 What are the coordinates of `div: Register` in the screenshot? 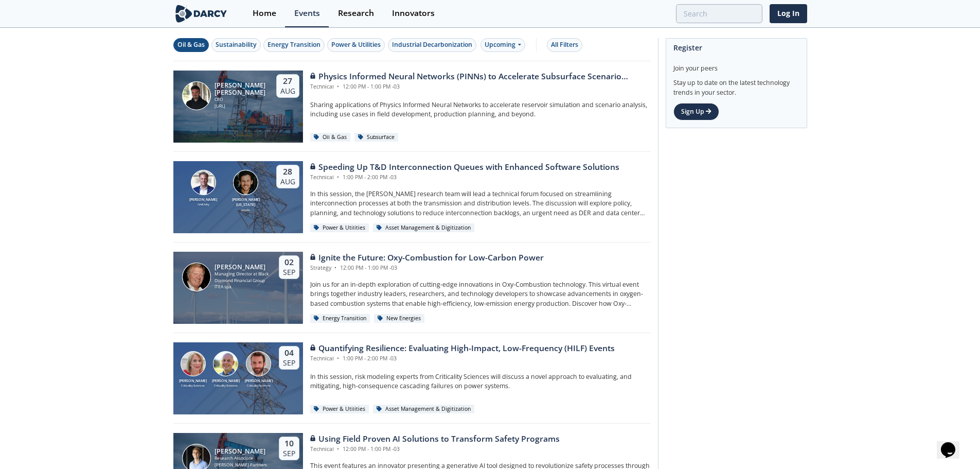 It's located at (736, 47).